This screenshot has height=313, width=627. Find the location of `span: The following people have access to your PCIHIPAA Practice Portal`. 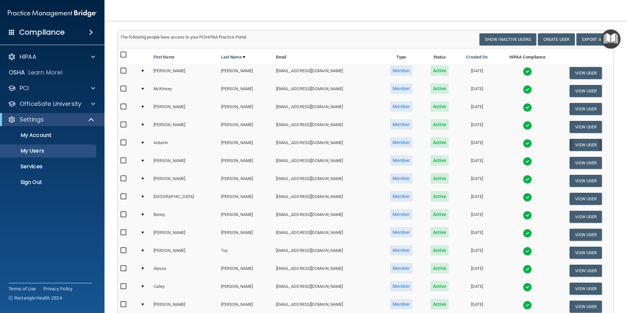

span: The following people have access to your PCIHIPAA Practice Portal is located at coordinates (183, 37).